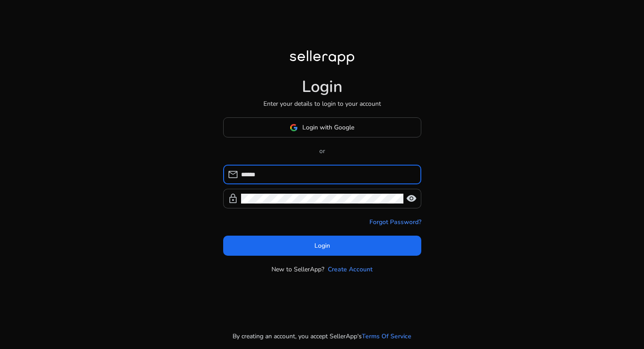 This screenshot has height=349, width=644. I want to click on span: mail, so click(233, 175).